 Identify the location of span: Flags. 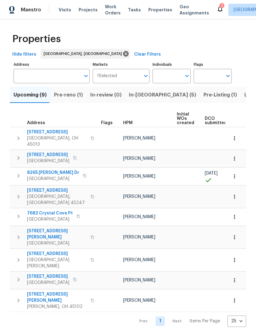
(107, 123).